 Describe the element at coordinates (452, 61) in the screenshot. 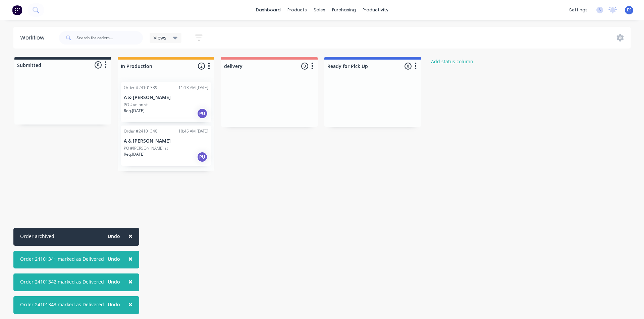

I see `button: Add status column` at that location.